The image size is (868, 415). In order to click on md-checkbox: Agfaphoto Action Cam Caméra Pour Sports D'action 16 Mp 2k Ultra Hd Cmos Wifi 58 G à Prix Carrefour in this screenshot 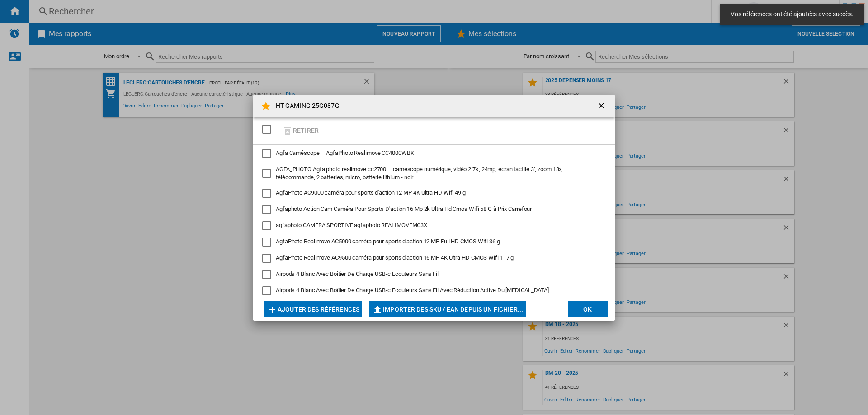, I will do `click(431, 210)`.